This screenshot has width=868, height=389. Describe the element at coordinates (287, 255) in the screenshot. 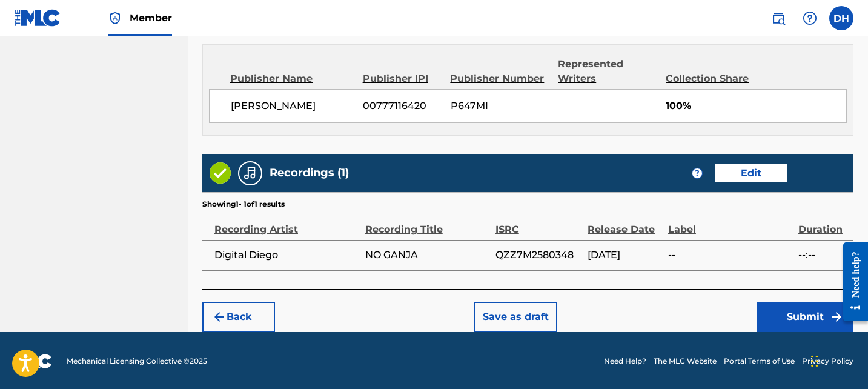

I see `span: Digital Diego` at that location.